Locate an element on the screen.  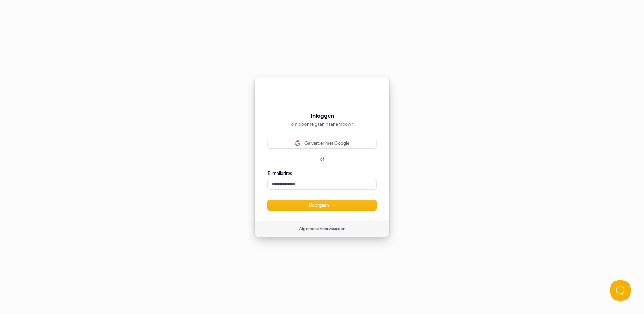
button: Sign in with GoogleGa verder met Google is located at coordinates (322, 143).